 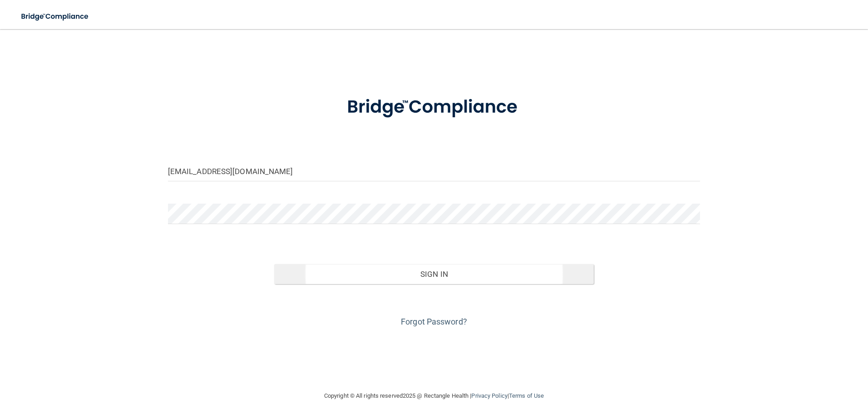 What do you see at coordinates (434, 171) in the screenshot?
I see `input: Email` at bounding box center [434, 171].